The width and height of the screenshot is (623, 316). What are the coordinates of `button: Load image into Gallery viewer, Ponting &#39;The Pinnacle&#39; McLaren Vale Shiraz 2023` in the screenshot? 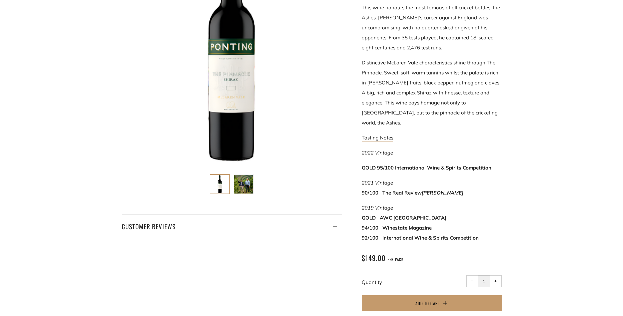 It's located at (220, 184).